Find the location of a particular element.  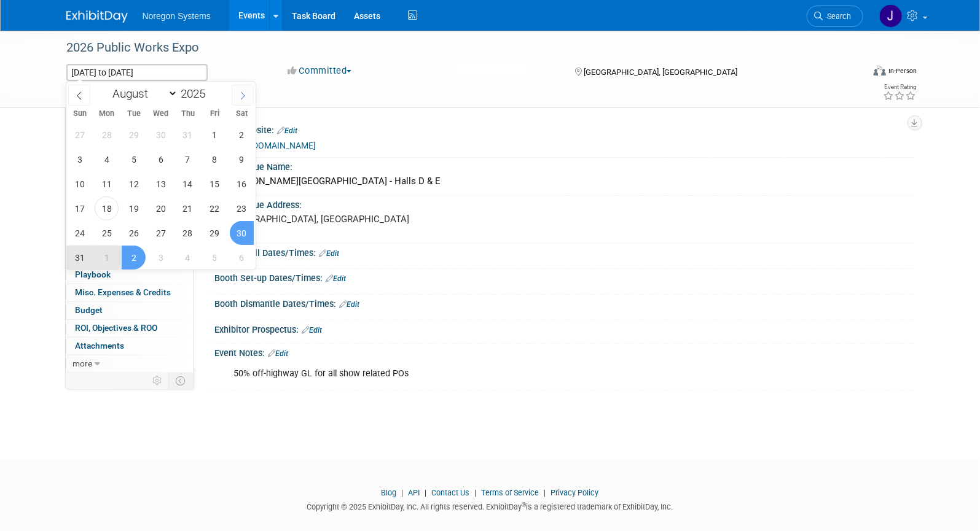

span: August 5, 2025 is located at coordinates (133, 159).